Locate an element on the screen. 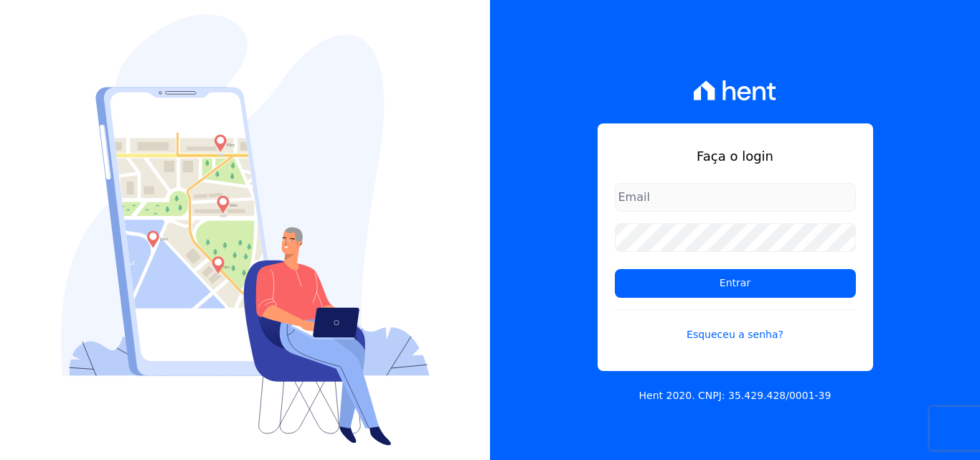  p: Hent 2020. CNPJ: 35.429.428/0001-39 is located at coordinates (736, 395).